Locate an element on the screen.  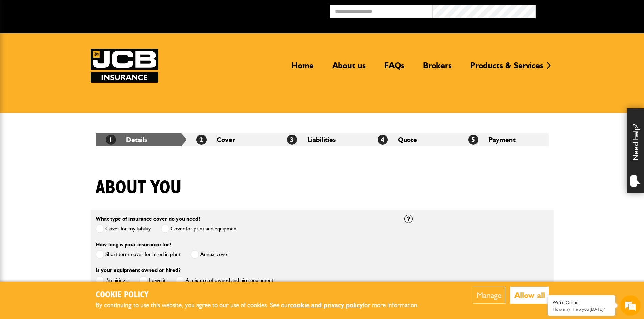
label: Annual cover is located at coordinates (210, 254).